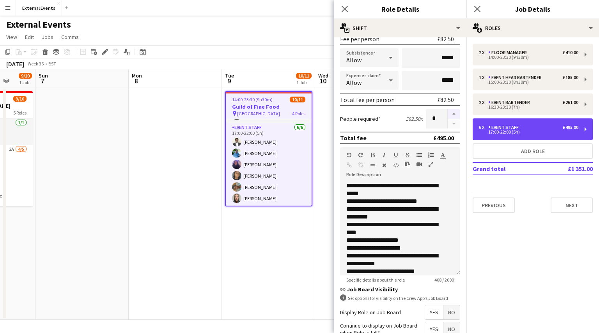 This screenshot has width=599, height=333. I want to click on span: 10, so click(322, 81).